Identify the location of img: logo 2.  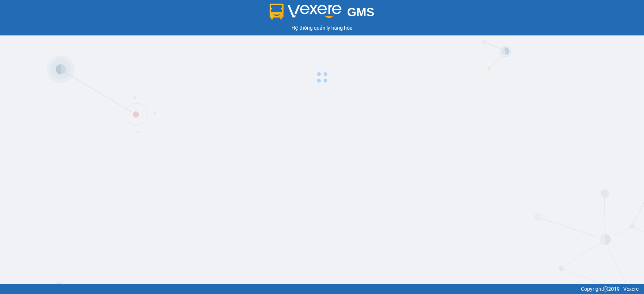
(305, 12).